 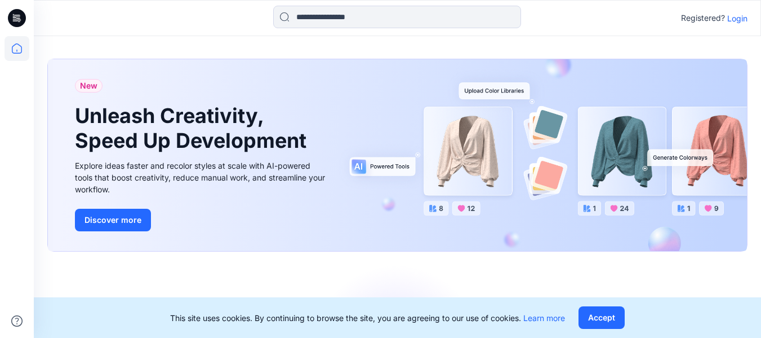 What do you see at coordinates (703, 18) in the screenshot?
I see `p: Registered?` at bounding box center [703, 18].